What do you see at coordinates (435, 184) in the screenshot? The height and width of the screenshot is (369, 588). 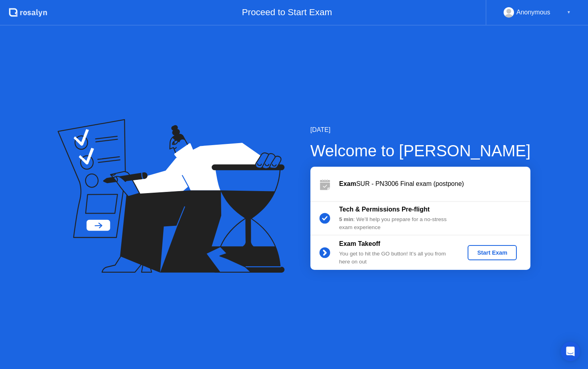 I see `div: SUR - PN3006 Final exam (postpone)` at bounding box center [435, 184].